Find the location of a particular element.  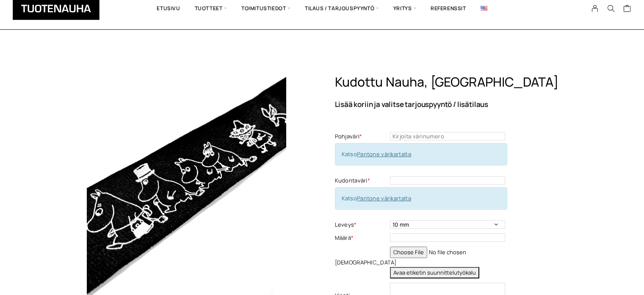

img: English is located at coordinates (484, 8).